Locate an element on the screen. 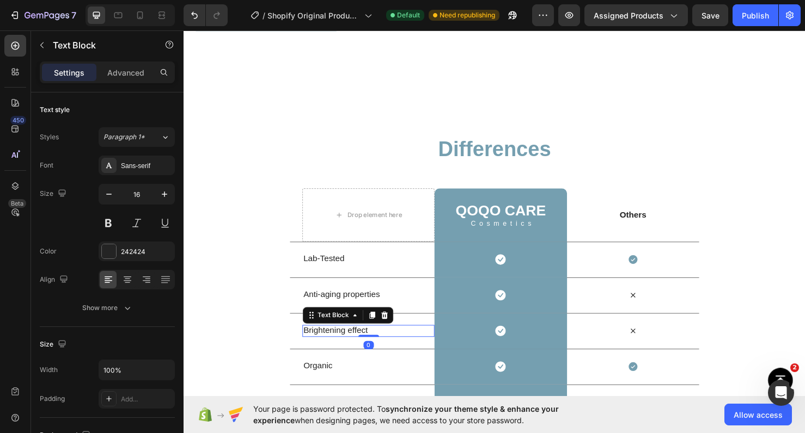 The image size is (805, 433). div: Beta is located at coordinates (17, 204).